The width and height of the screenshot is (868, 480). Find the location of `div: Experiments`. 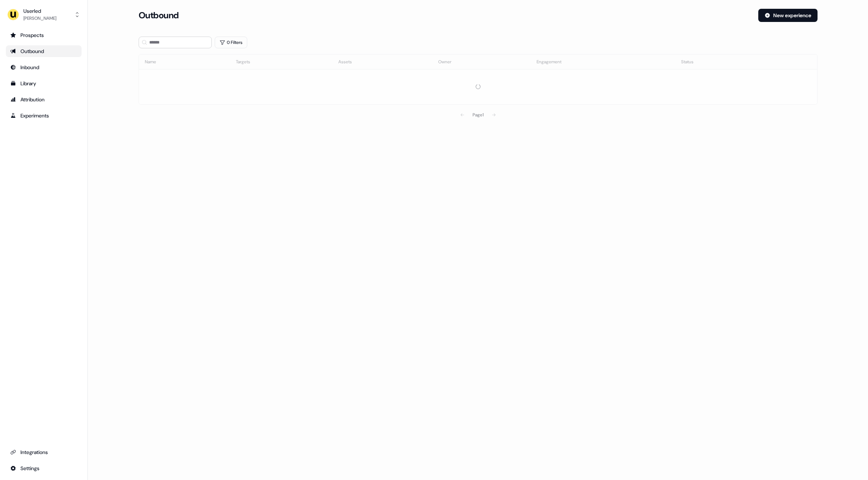

div: Experiments is located at coordinates (44, 116).